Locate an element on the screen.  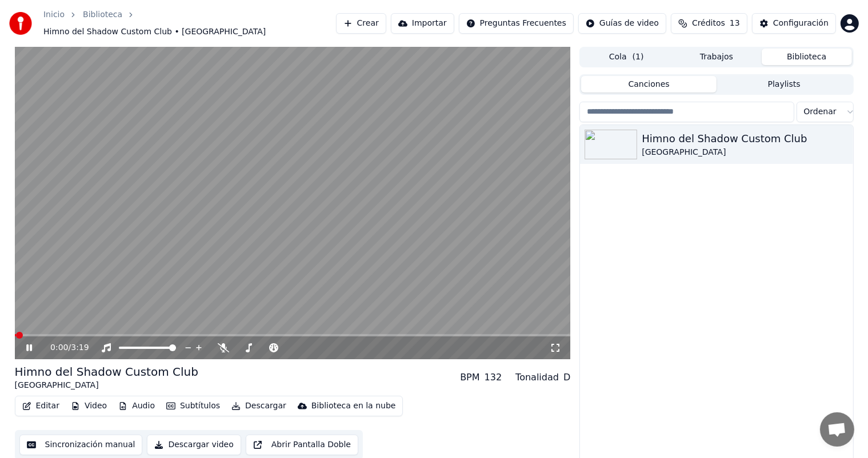
button: Canciones is located at coordinates (648, 84).